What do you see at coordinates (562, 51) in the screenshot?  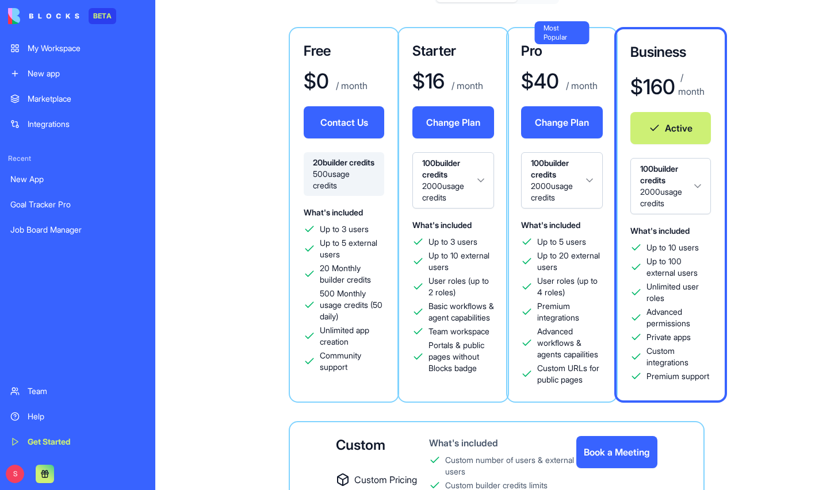 I see `h3: Pro` at bounding box center [562, 51].